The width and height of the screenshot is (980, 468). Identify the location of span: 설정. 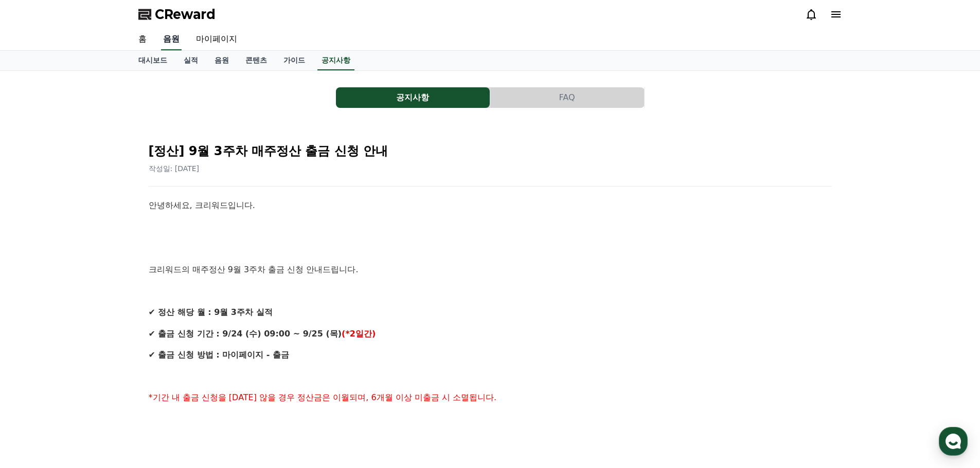
(165, 345).